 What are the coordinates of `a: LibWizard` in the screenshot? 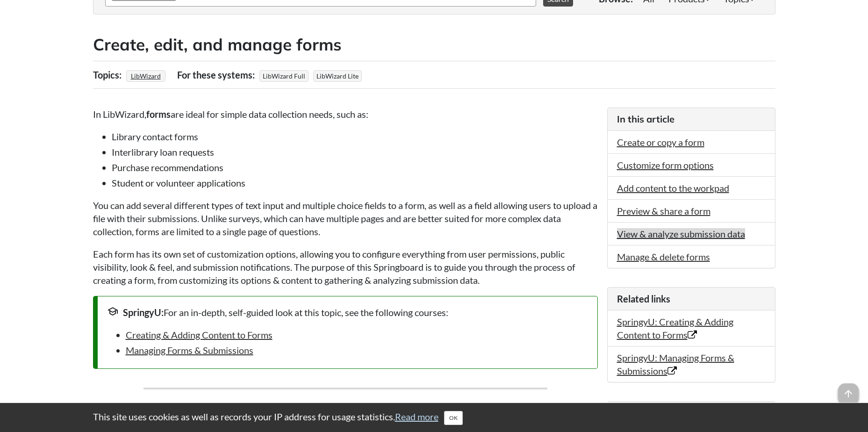 It's located at (146, 76).